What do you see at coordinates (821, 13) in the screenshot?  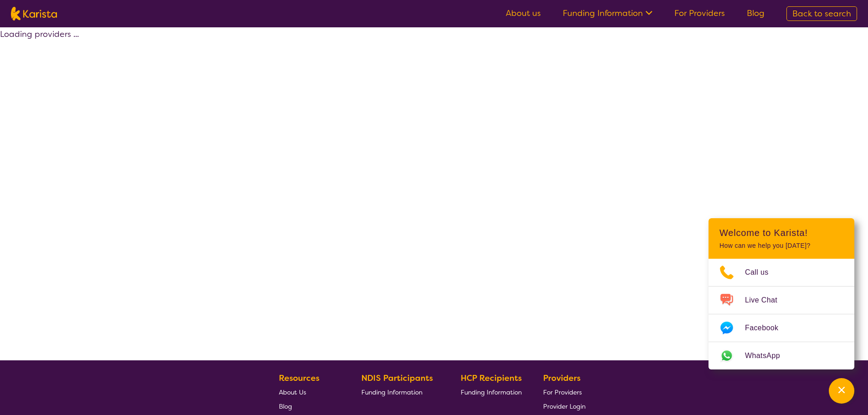 I see `span: Back to search` at bounding box center [821, 13].